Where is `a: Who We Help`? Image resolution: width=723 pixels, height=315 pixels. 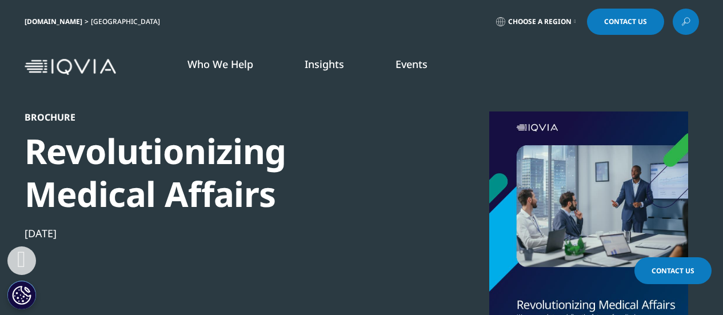 a: Who We Help is located at coordinates (220, 64).